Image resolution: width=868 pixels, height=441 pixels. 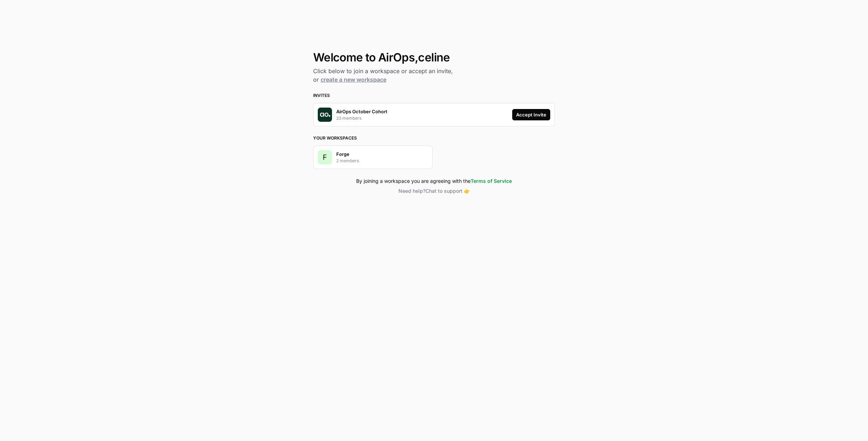 What do you see at coordinates (434, 191) in the screenshot?
I see `button: Need help?Chat to support 👉` at bounding box center [434, 191].